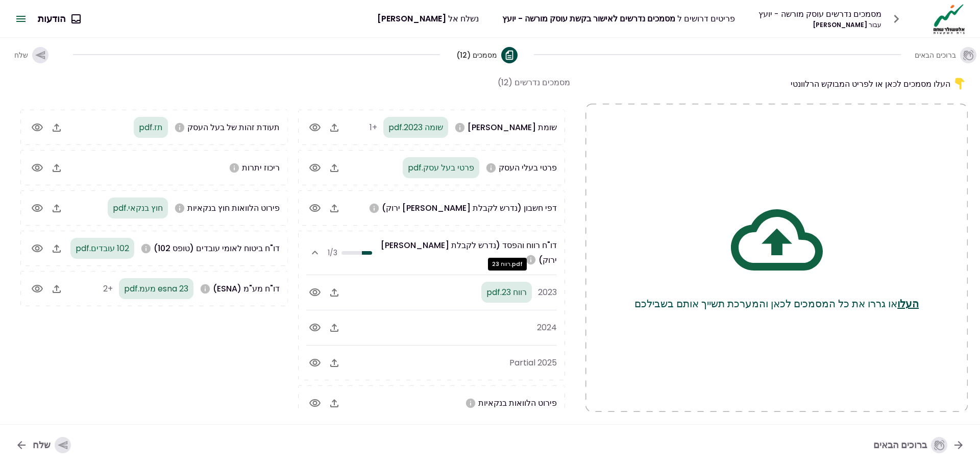 The height and width of the screenshot is (465, 980). Describe the element at coordinates (460, 128) in the screenshot. I see `svg: נדרש לאור ירוק - אנא העלה שומת מס שנתיים אחורה` at that location.